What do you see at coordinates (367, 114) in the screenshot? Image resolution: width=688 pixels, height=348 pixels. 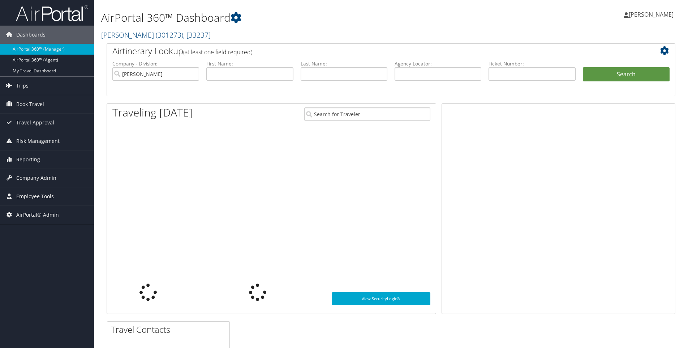 I see `input: Search for Traveler` at bounding box center [367, 114].